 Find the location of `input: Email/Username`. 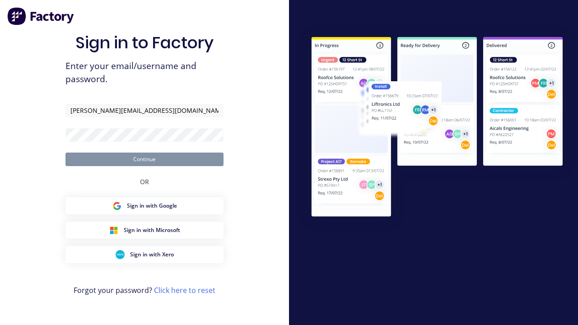

input: Email/Username is located at coordinates (144, 111).